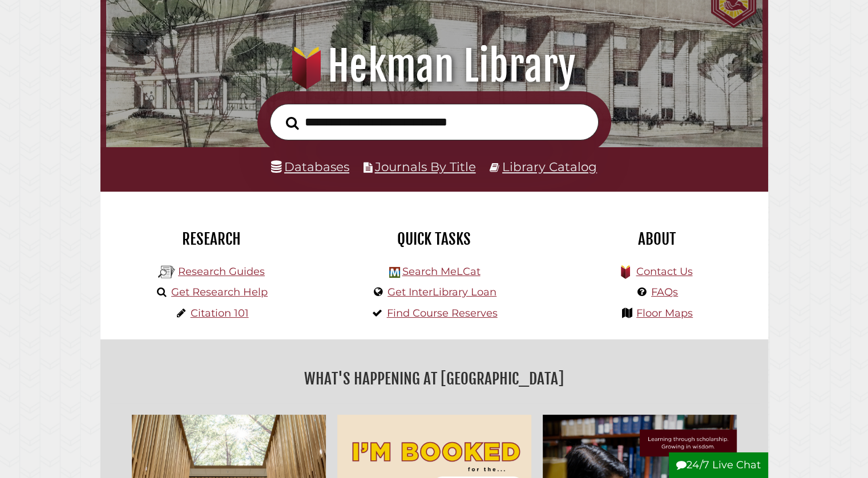 The width and height of the screenshot is (868, 478). Describe the element at coordinates (211, 239) in the screenshot. I see `h2: Research` at that location.